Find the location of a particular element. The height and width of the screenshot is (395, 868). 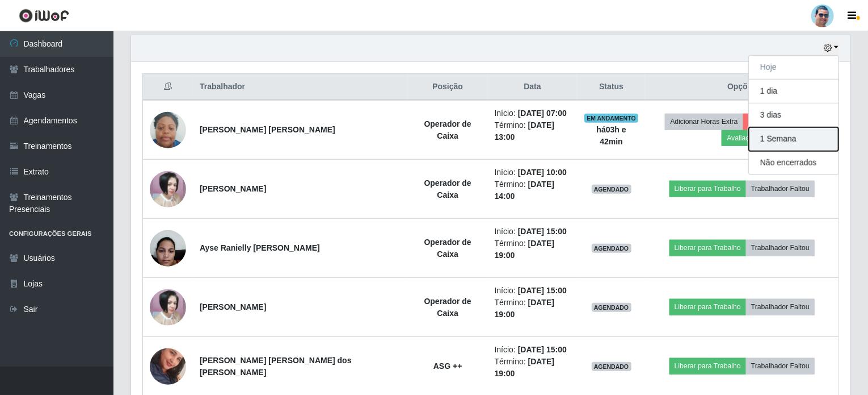

button: Forçar Encerramento is located at coordinates (781, 121).